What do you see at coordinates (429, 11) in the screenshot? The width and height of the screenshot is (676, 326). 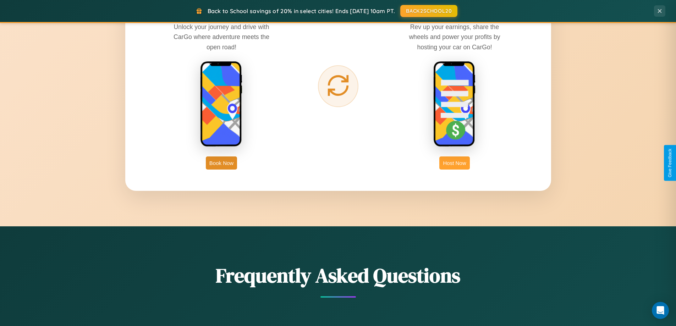 I see `button: BACK2SCHOOL20` at bounding box center [429, 11].